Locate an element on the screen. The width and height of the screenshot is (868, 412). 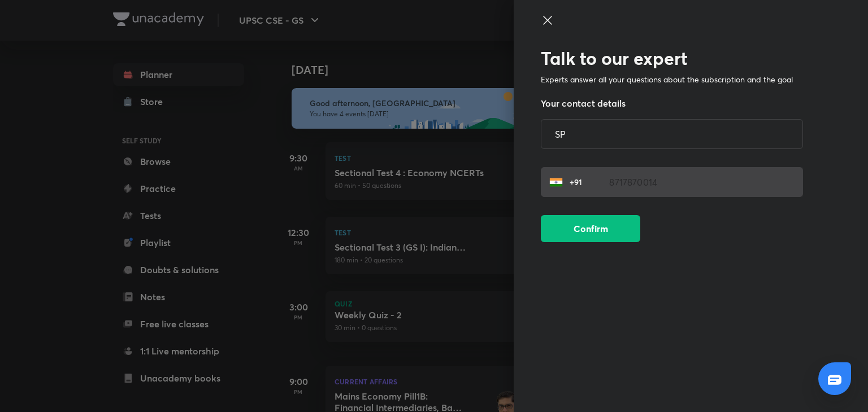
img: India is located at coordinates (556, 183).